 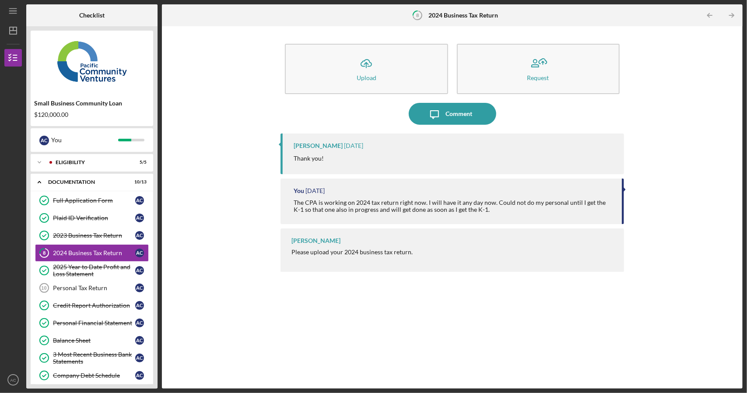 What do you see at coordinates (13, 380) in the screenshot?
I see `text: AC` at bounding box center [13, 380].